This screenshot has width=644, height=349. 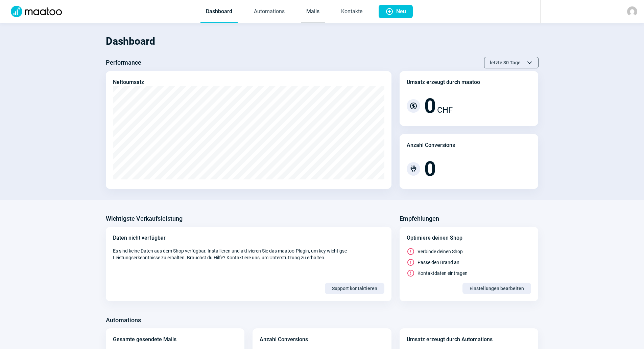 What do you see at coordinates (419, 219) in the screenshot?
I see `h3: Empfehlungen` at bounding box center [419, 219].